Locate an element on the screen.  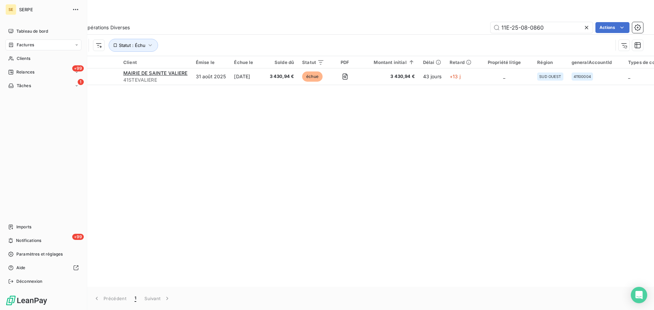
div: Retard is located at coordinates (461, 62).